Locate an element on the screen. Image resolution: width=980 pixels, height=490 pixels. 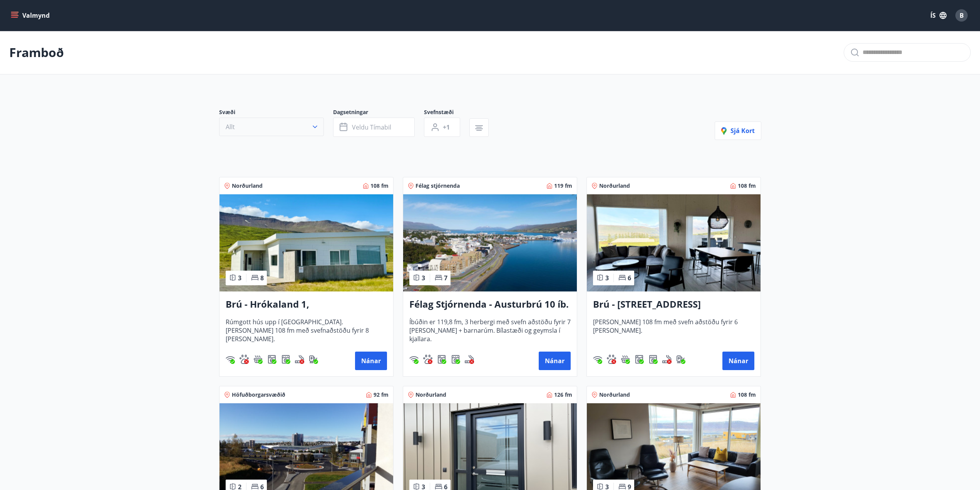
span: Veldu tímabil is located at coordinates (372, 127).